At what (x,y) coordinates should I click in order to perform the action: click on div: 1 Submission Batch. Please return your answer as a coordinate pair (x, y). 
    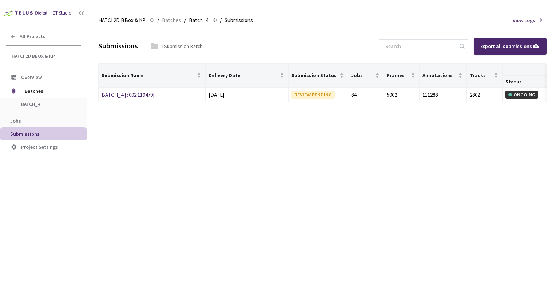
    Looking at the image, I should click on (182, 46).